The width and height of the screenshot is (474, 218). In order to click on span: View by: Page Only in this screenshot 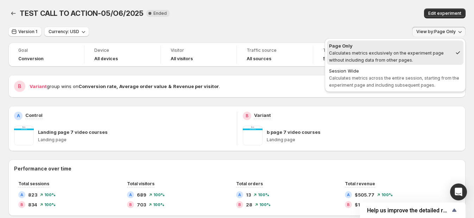, I will do `click(436, 32)`.